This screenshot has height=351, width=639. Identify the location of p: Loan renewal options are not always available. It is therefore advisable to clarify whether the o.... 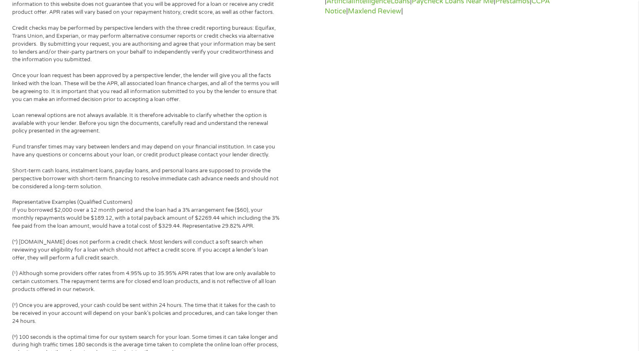
(147, 123).